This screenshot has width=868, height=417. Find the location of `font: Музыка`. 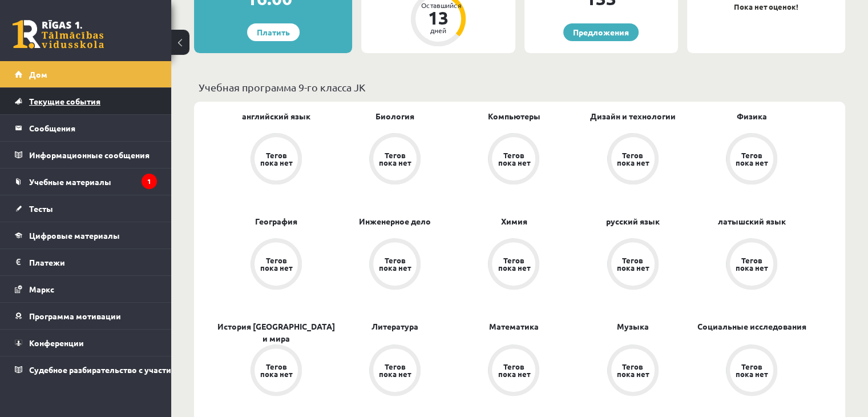

font: Музыка is located at coordinates (633, 326).